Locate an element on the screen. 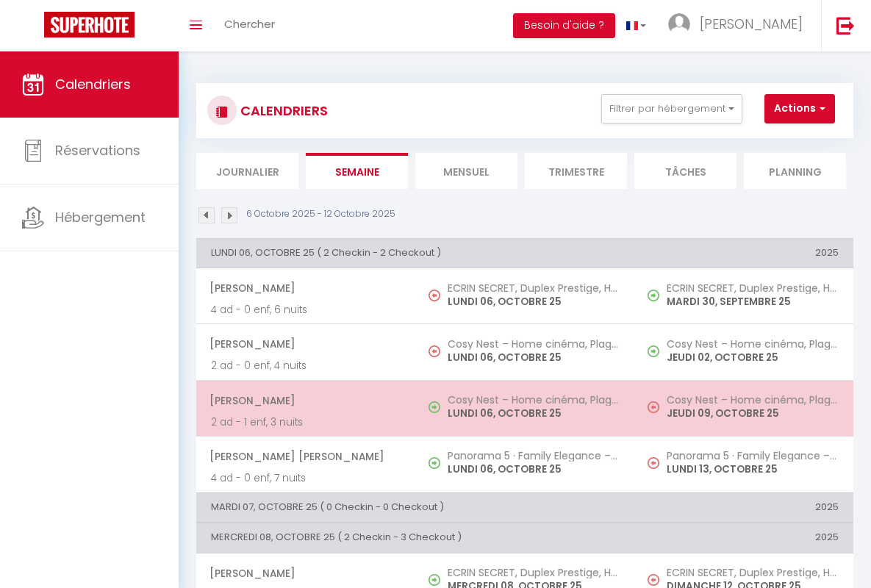 Image resolution: width=871 pixels, height=588 pixels. th: MERCREDI 08, OCTOBRE 25 ( 2 Checkin - 3 Checkout ) is located at coordinates (415, 538).